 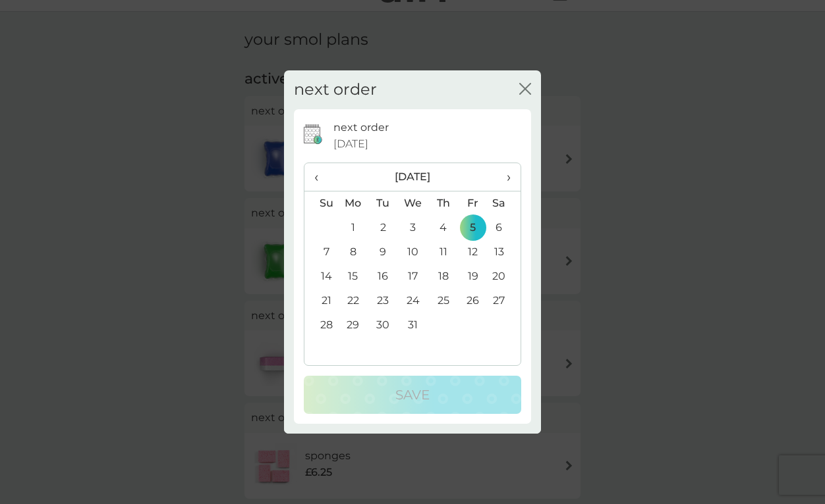 I want to click on p: next order, so click(x=361, y=127).